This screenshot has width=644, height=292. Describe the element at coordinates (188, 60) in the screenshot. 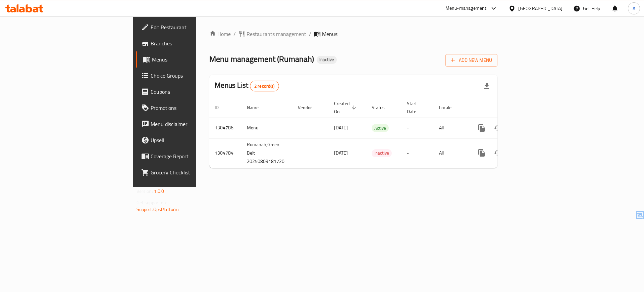

I see `a: Menus` at that location.